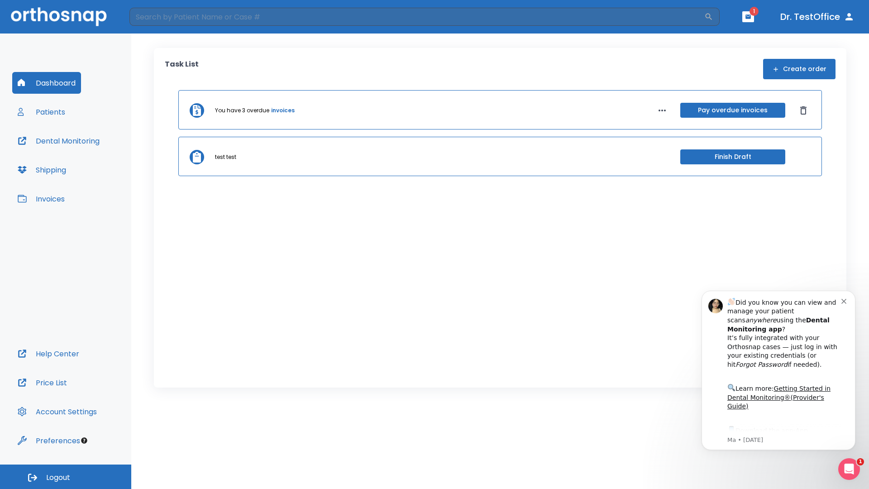 This screenshot has height=489, width=869. Describe the element at coordinates (181, 69) in the screenshot. I see `p: Task List` at that location.